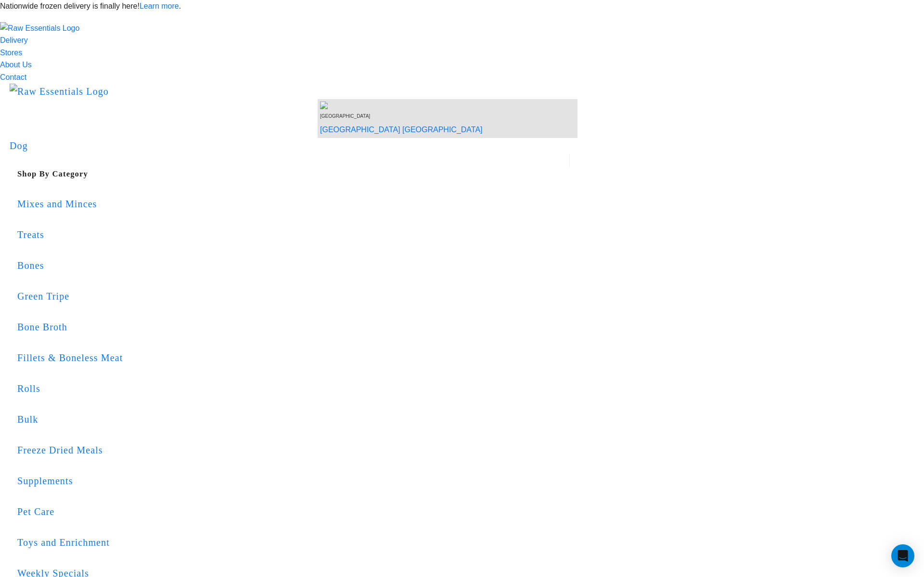 The width and height of the screenshot is (924, 577). I want to click on div: Fillets & Boneless Meat, so click(294, 358).